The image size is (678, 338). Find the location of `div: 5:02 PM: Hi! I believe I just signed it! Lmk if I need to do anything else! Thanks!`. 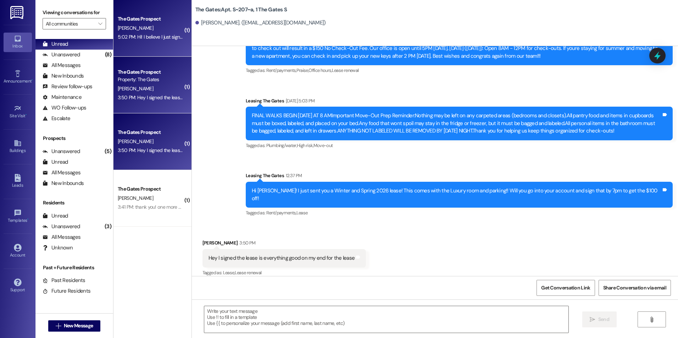

div: 5:02 PM: Hi! I believe I just signed it! Lmk if I need to do anything else! Thanks! is located at coordinates (197, 37).